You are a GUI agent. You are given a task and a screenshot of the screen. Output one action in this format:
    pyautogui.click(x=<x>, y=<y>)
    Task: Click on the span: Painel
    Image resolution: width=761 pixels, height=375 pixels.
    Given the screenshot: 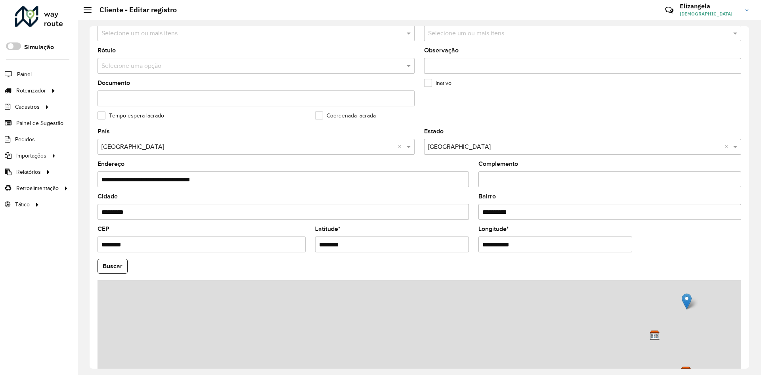 What is the action you would take?
    pyautogui.click(x=24, y=74)
    